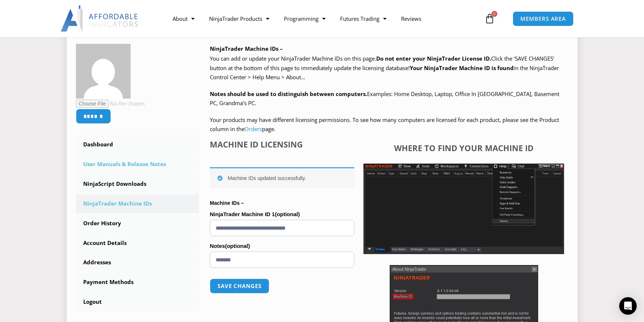 This screenshot has width=644, height=322. What do you see at coordinates (138, 144) in the screenshot?
I see `a: Dashboard` at bounding box center [138, 144].